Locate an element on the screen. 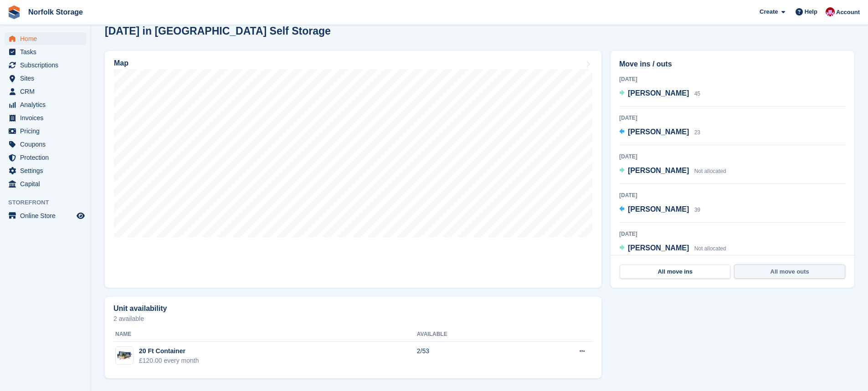 The height and width of the screenshot is (391, 868). th: Name is located at coordinates (265, 334).